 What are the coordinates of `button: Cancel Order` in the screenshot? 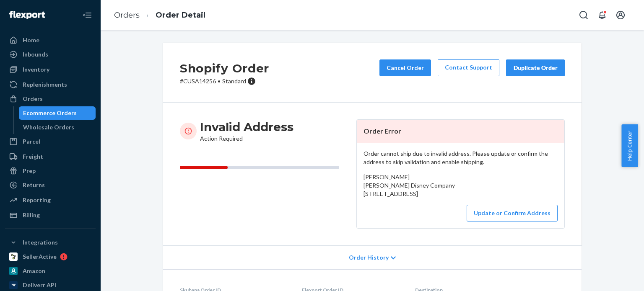 It's located at (405, 68).